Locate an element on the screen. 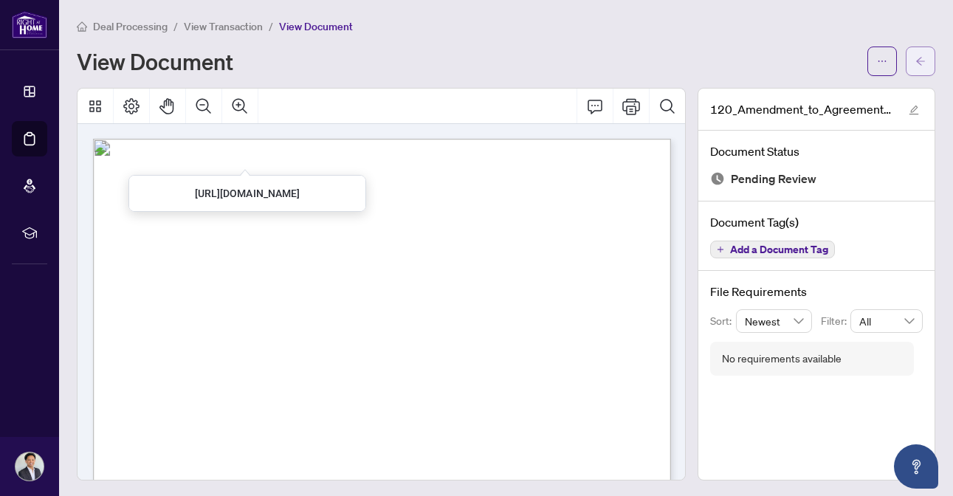 The height and width of the screenshot is (496, 953). button: Open asap is located at coordinates (916, 467).